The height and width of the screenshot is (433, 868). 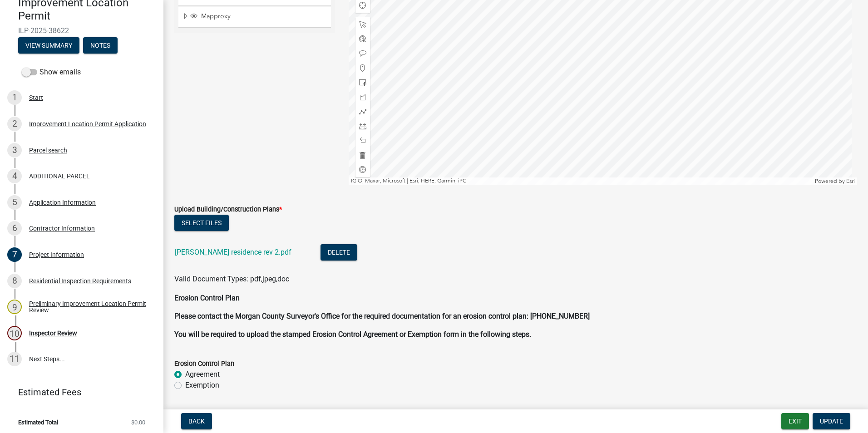 What do you see at coordinates (205, 364) in the screenshot?
I see `label: Erosion Control Plan` at bounding box center [205, 364].